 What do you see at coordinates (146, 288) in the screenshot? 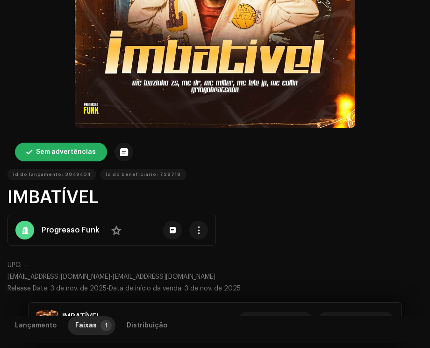
I see `span: Data de início da venda:` at bounding box center [146, 288].